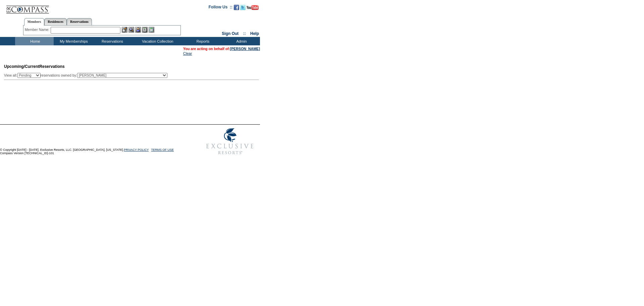 This screenshot has height=306, width=644. Describe the element at coordinates (243, 7) in the screenshot. I see `img: Follow us on Twitter` at that location.